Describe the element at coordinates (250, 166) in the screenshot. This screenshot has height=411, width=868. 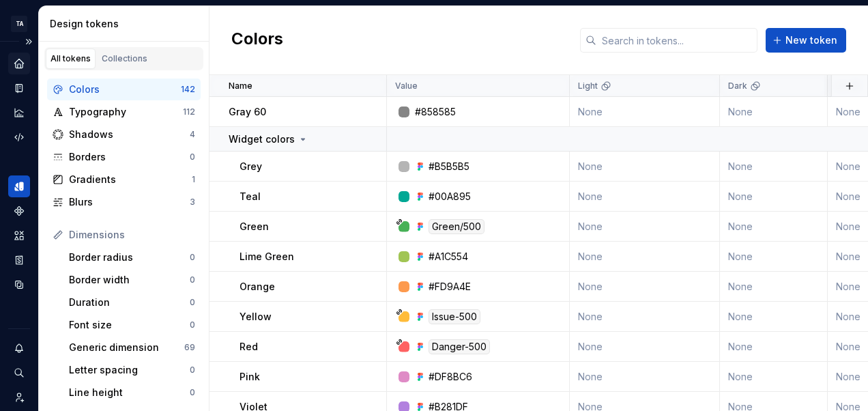
I see `p: Grey` at that location.